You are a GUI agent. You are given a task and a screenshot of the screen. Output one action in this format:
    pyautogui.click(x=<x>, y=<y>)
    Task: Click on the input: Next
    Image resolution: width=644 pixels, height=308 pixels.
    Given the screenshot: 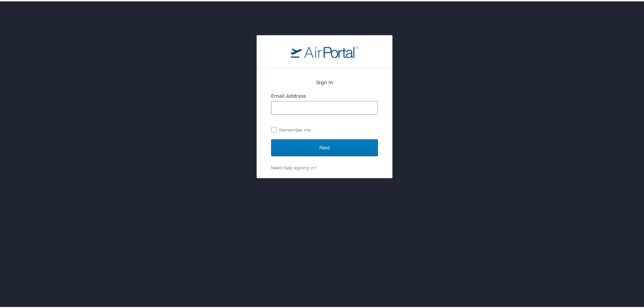 What is the action you would take?
    pyautogui.click(x=324, y=147)
    